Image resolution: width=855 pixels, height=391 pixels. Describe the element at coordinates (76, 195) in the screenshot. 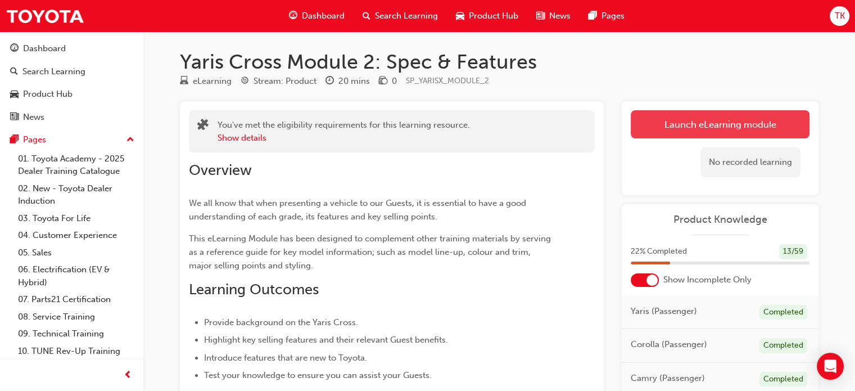

I see `a: 02. New - Toyota Dealer Induction` at that location.